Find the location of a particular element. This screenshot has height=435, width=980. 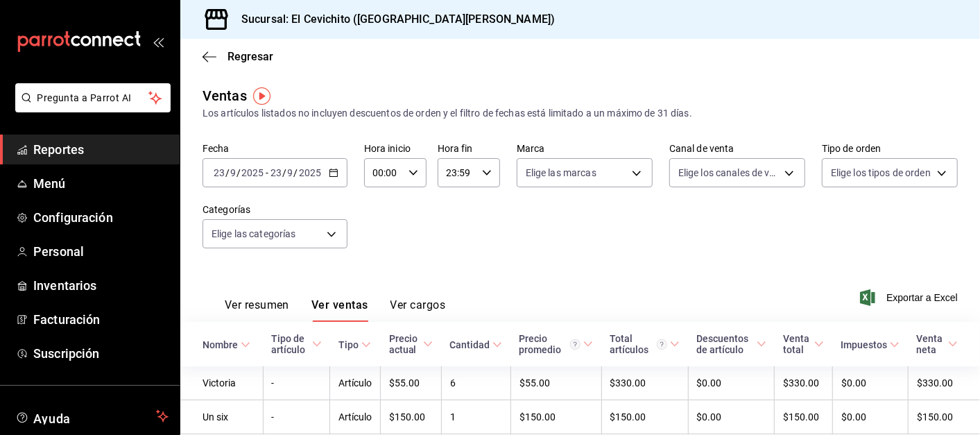

span: Suscripción is located at coordinates (100, 353).